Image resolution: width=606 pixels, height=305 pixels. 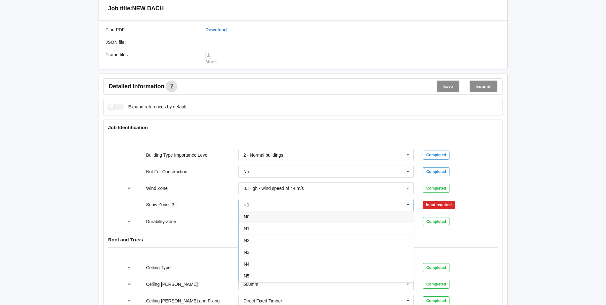 I want to click on span: N5, so click(x=247, y=276).